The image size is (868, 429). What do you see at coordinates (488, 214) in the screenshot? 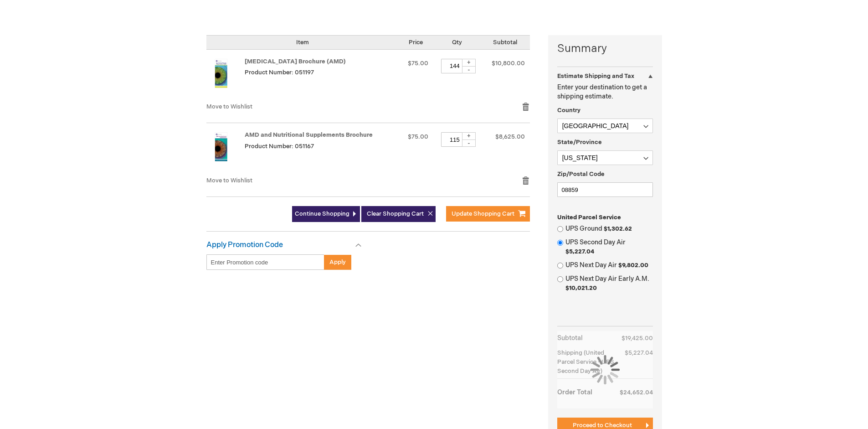
I see `button: Update Shopping Cart` at bounding box center [488, 214].